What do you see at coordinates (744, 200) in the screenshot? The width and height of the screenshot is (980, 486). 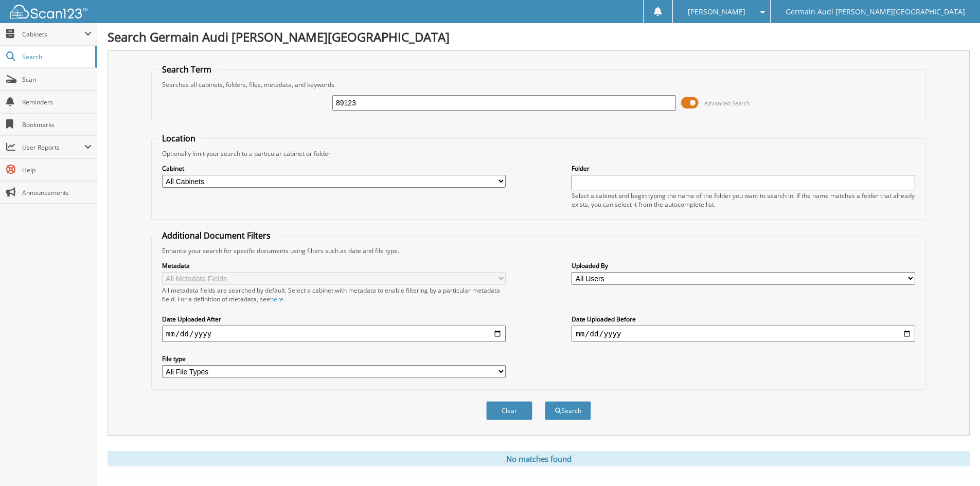 I see `div: Select a cabinet and begin typing the name of the folder you want to search in. If the name match...` at bounding box center [744, 200].